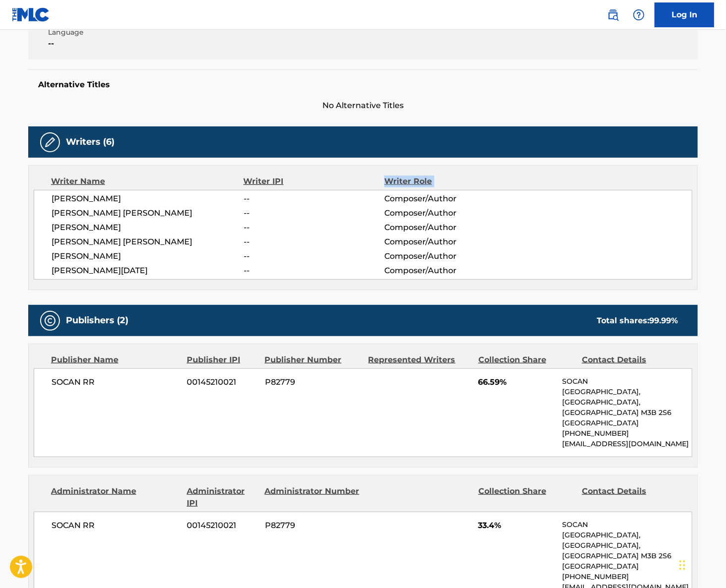  Describe the element at coordinates (115, 497) in the screenshot. I see `div: Administrator Name` at that location.